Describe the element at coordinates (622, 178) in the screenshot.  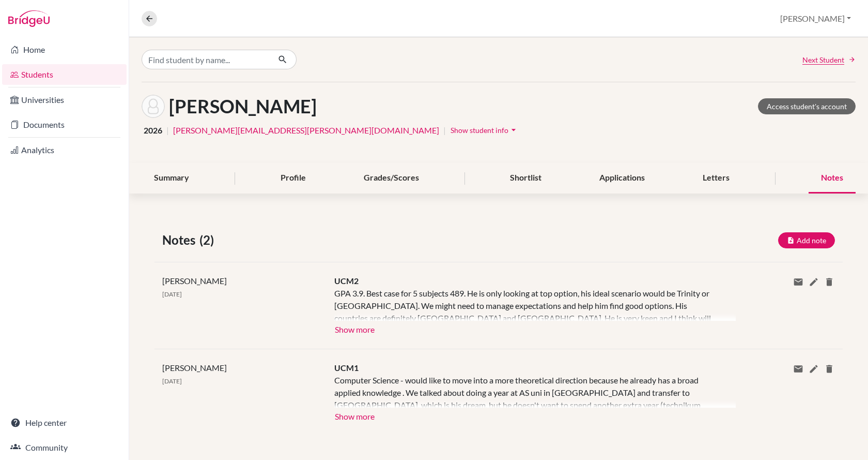
I see `div: Applications` at that location.